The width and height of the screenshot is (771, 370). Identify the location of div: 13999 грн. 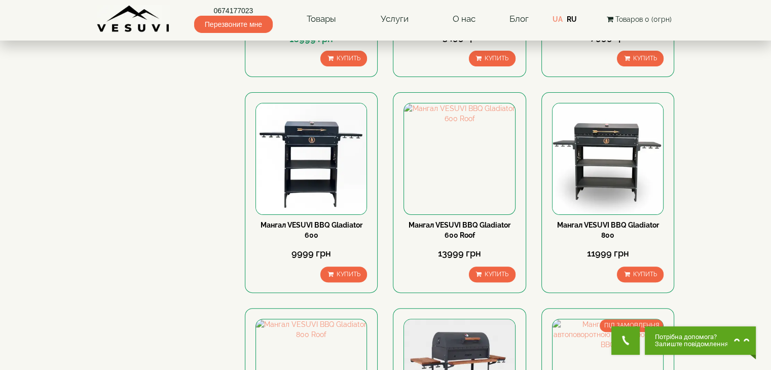
(459, 254).